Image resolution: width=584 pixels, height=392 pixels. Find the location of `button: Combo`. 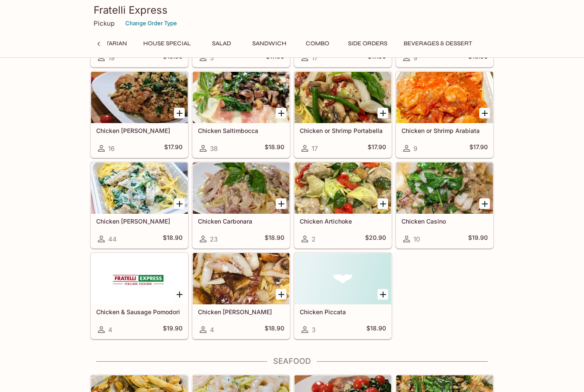

button: Combo is located at coordinates (318, 44).